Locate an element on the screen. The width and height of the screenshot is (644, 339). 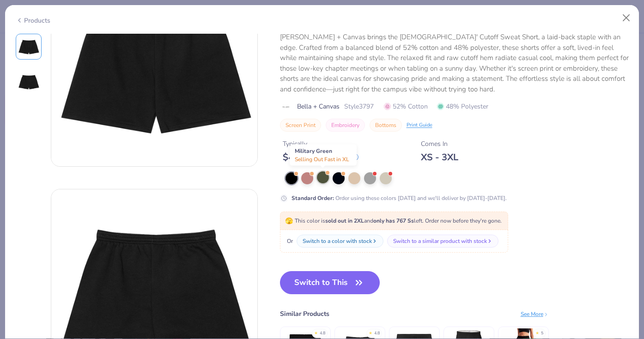
button: Bottoms is located at coordinates (386, 125).